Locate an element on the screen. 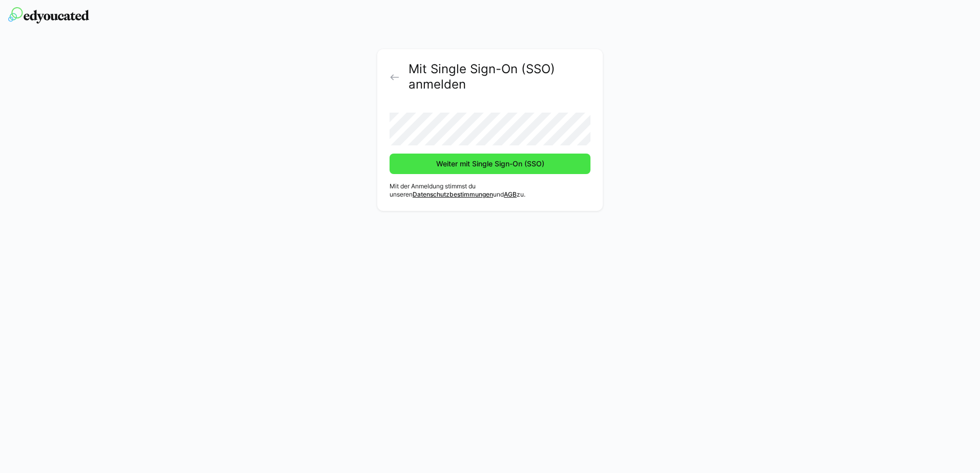 The height and width of the screenshot is (473, 980). a: Datenschutzbestimmungen is located at coordinates (453, 194).